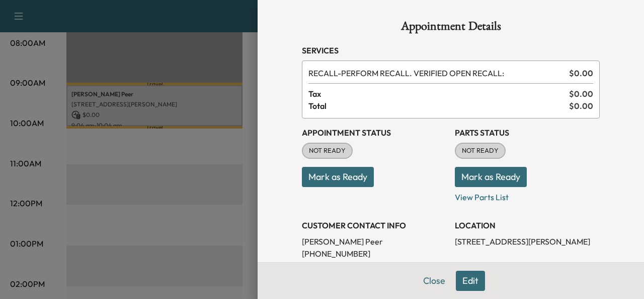 The width and height of the screenshot is (644, 299). Describe the element at coordinates (452, 28) in the screenshot. I see `h1: Appointment Details` at that location.